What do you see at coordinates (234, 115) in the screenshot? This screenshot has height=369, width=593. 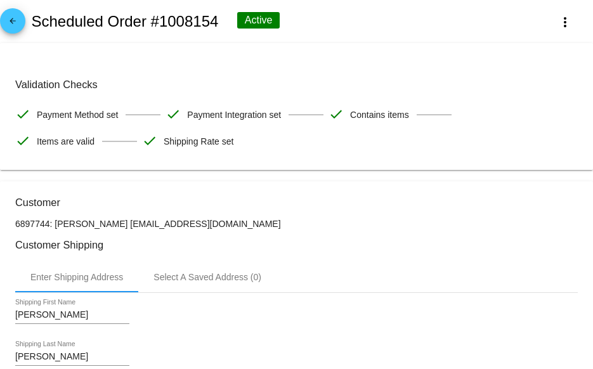 I see `span: Payment Integration set` at bounding box center [234, 115].